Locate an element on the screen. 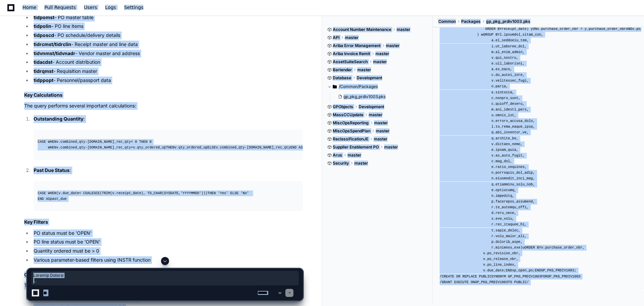 The height and width of the screenshot is (306, 644). span: 'Yes' is located at coordinates (223, 193).